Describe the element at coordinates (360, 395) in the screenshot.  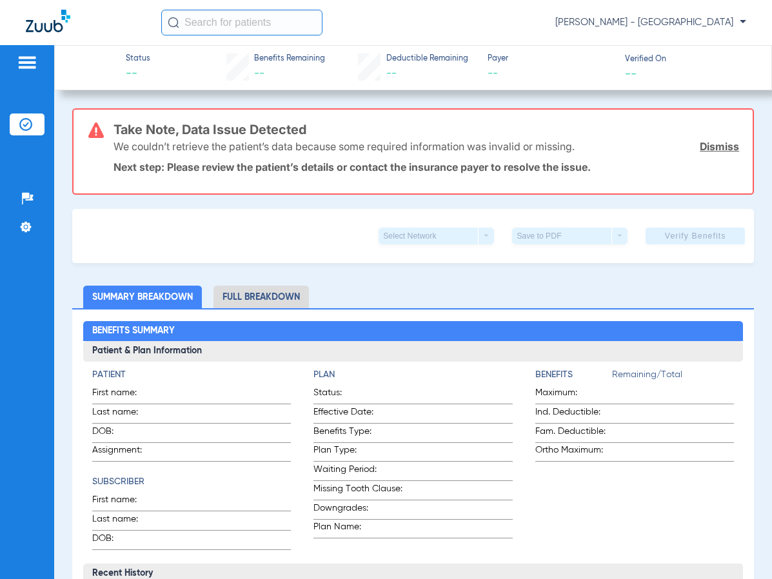
I see `span: Status:` at that location.